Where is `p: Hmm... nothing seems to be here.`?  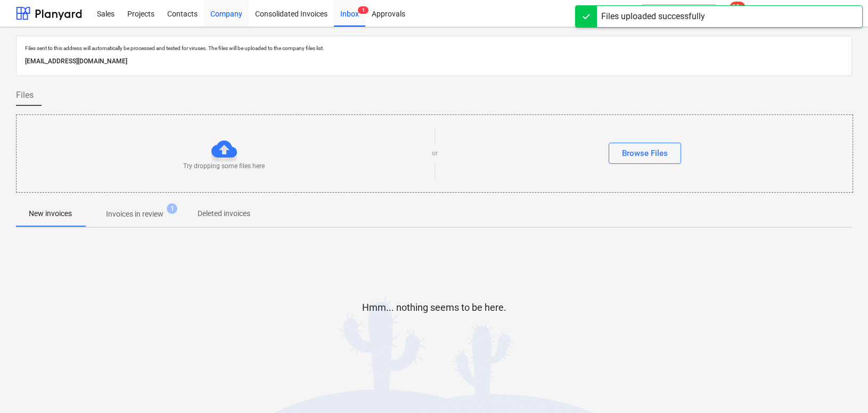
p: Hmm... nothing seems to be here. is located at coordinates (434, 308).